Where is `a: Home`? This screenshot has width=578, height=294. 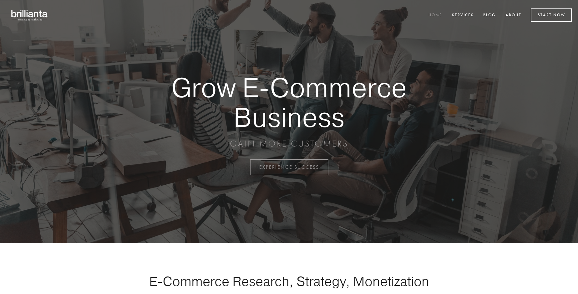
a: Home is located at coordinates (436, 15).